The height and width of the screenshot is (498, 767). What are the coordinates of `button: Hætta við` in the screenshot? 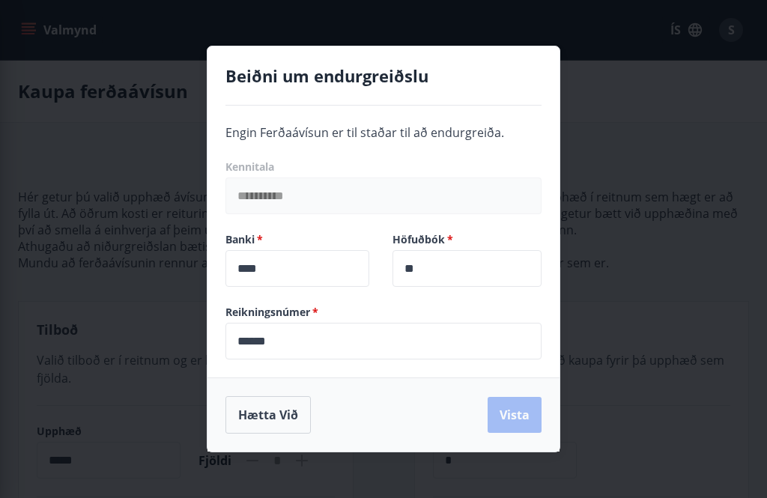 It's located at (268, 415).